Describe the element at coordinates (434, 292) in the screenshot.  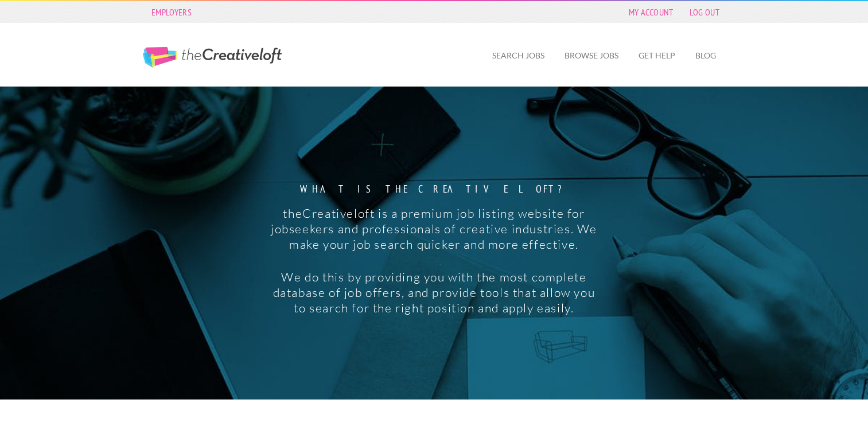
I see `p: We do this by providing you with the most complete database of job offers, and provide tools that...` at that location.